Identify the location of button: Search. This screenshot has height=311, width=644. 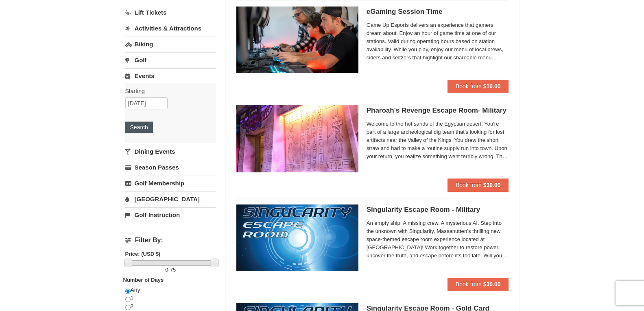
(139, 127).